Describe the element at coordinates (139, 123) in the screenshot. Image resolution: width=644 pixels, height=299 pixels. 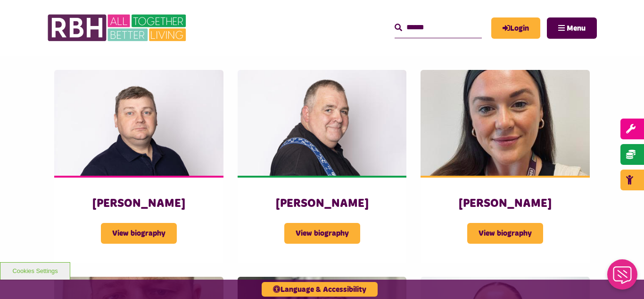
I see `img: James Coutts` at that location.